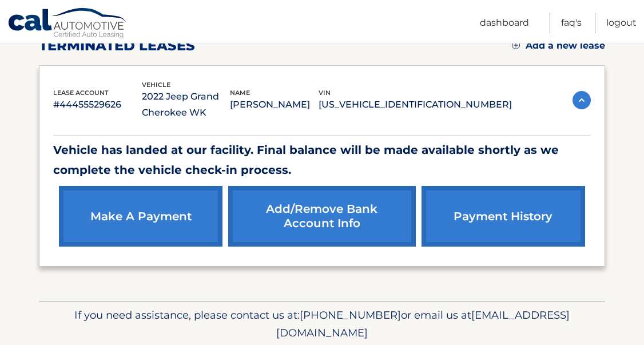  What do you see at coordinates (559, 46) in the screenshot?
I see `a: Add a new lease` at bounding box center [559, 46].